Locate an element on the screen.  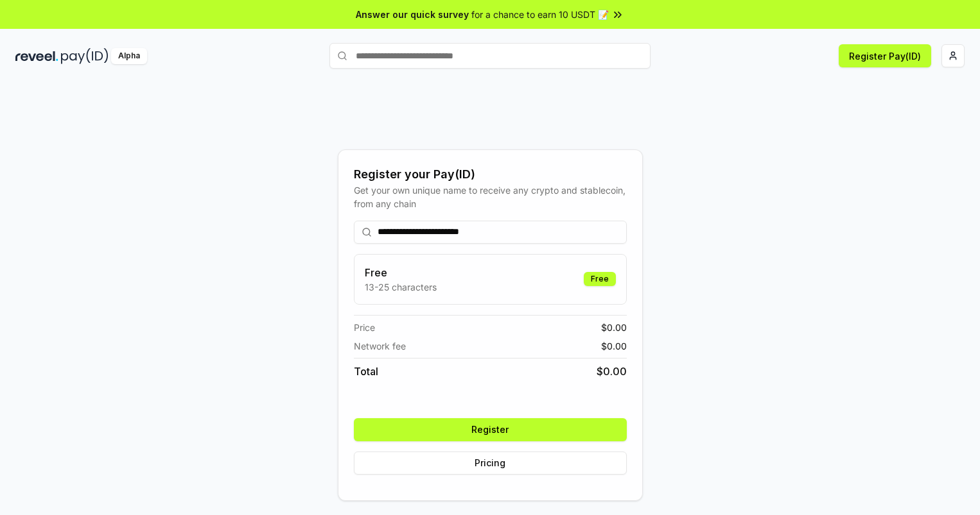
span: Price is located at coordinates (364, 327).